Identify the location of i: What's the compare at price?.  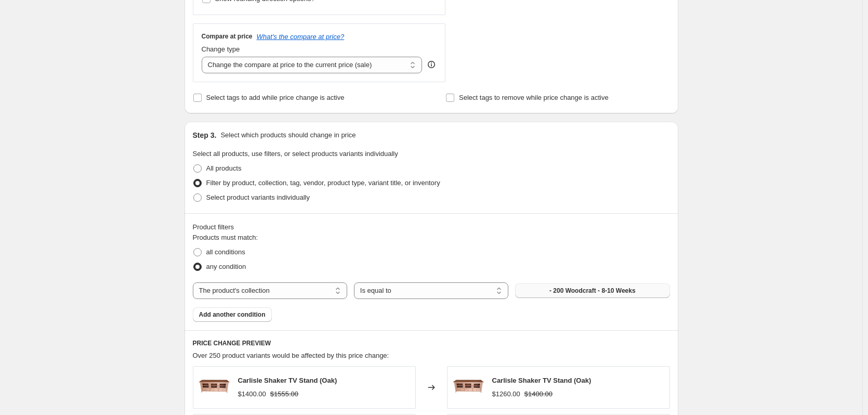
(300, 36).